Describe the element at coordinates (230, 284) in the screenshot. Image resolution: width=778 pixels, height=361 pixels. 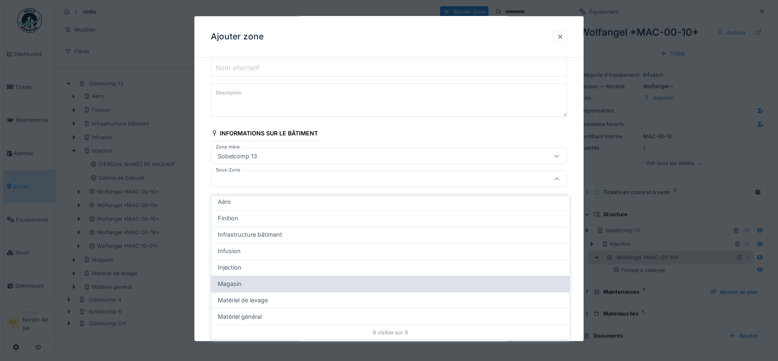
I see `span: Magasin` at that location.